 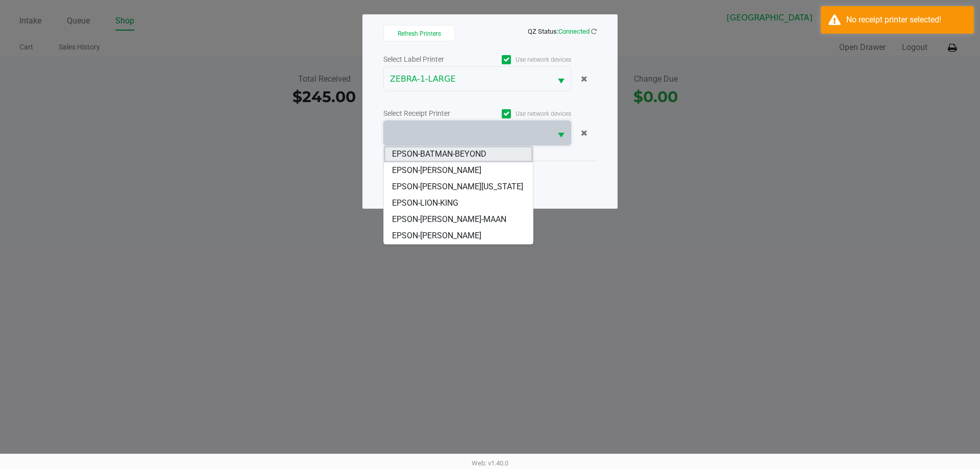 I want to click on div: Select Label Printer, so click(x=430, y=59).